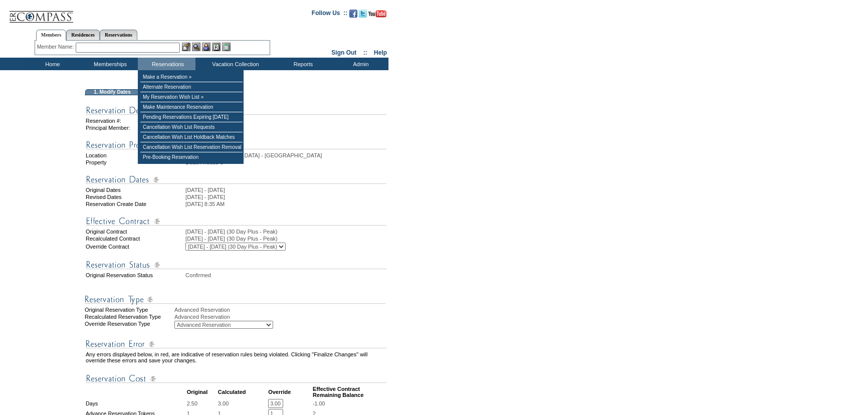  I want to click on td: Home, so click(51, 64).